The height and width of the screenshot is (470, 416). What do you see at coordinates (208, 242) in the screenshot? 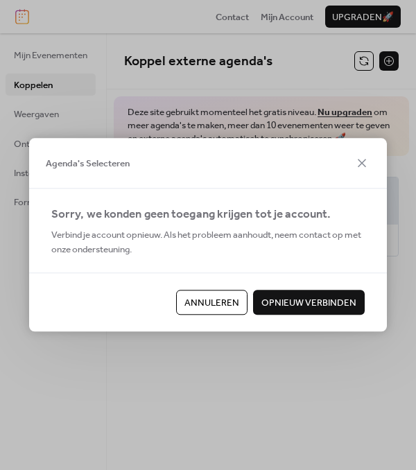
I see `span: Verbind je account opnieuw. Als het probleem aanhoudt, neem contact op met onze ondersteuning.` at bounding box center [208, 242].